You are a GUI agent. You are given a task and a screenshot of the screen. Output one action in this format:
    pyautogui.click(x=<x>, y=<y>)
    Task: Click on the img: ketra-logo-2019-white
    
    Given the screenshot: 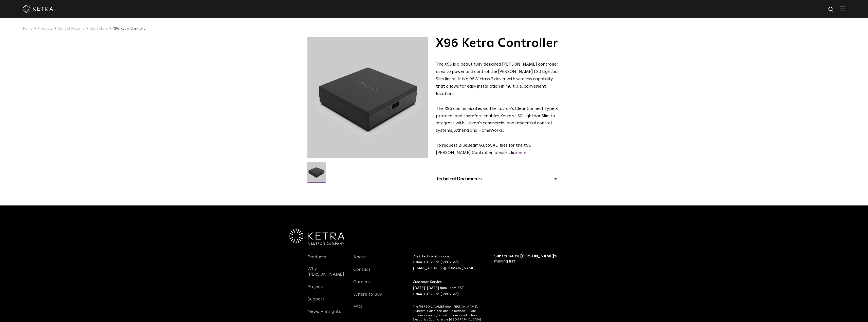 What is the action you would take?
    pyautogui.click(x=38, y=9)
    